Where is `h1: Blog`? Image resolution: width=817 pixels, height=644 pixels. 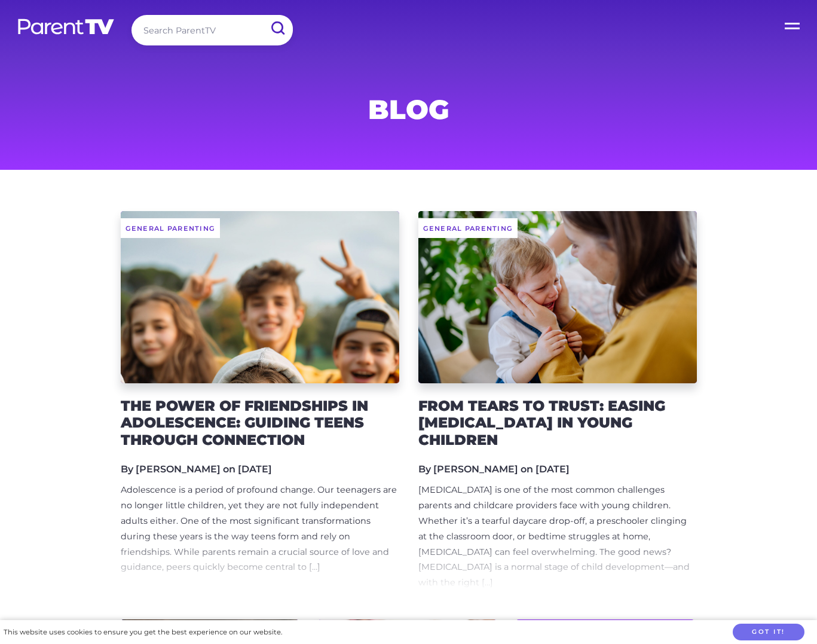
h1: Blog is located at coordinates (409, 110).